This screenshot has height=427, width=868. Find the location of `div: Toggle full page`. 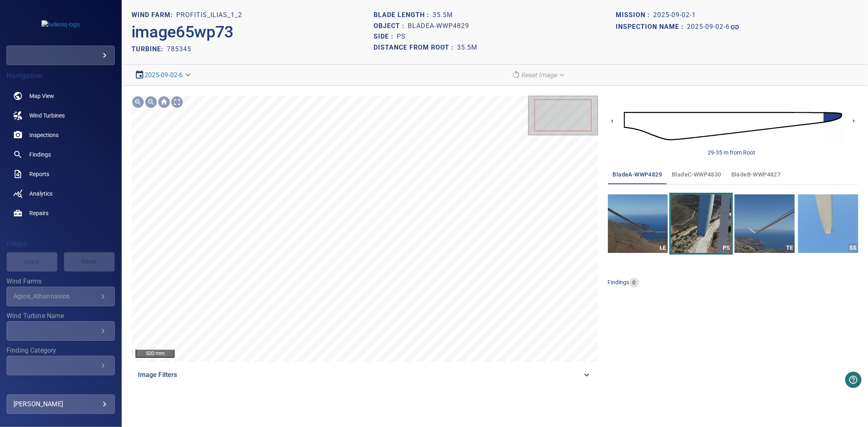

div: Toggle full page is located at coordinates (177, 102).